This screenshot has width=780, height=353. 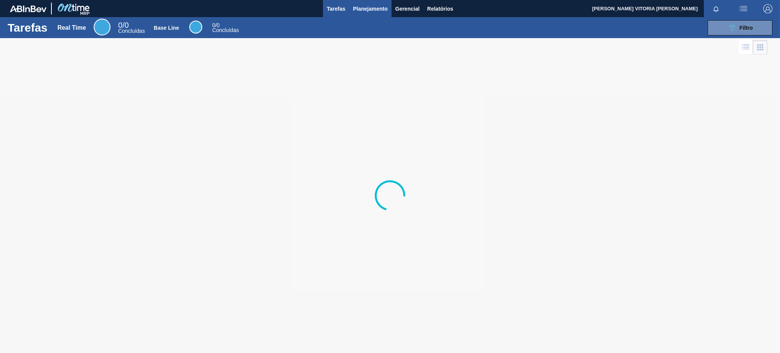 I want to click on img: Logout, so click(x=768, y=9).